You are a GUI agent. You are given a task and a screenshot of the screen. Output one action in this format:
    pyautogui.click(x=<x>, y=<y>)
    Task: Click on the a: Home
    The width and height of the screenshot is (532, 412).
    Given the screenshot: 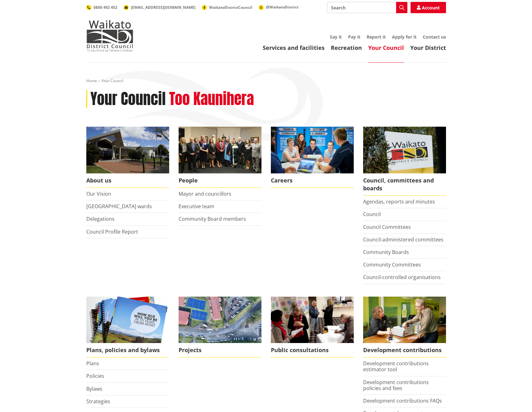 What is the action you would take?
    pyautogui.click(x=92, y=80)
    